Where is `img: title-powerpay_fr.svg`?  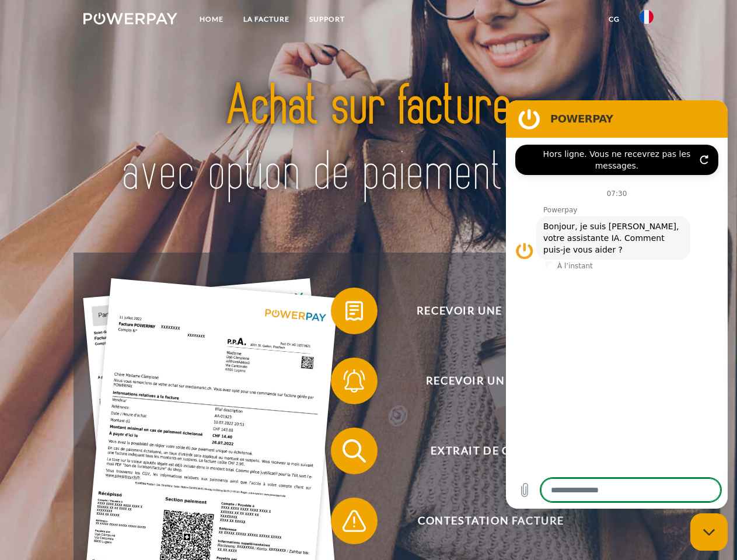 img: title-powerpay_fr.svg is located at coordinates (368, 139).